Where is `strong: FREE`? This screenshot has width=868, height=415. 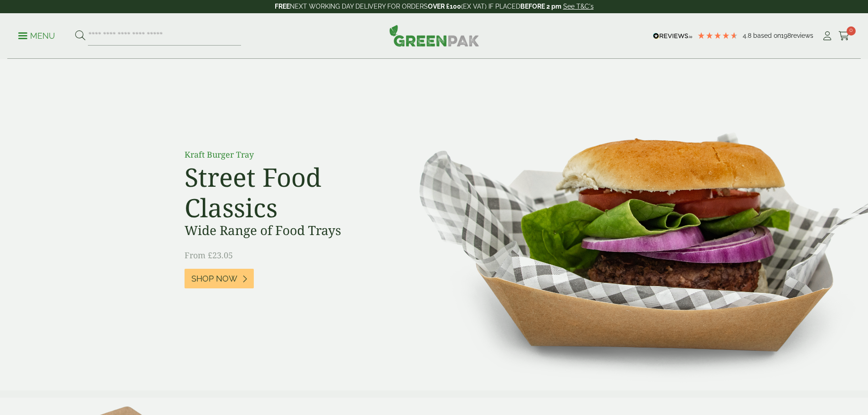 strong: FREE is located at coordinates (282, 6).